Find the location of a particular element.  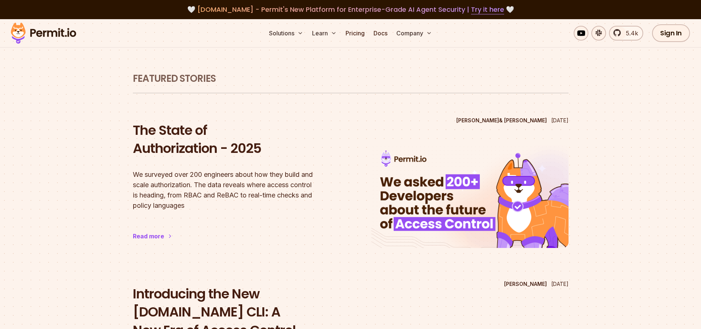

a: Docs is located at coordinates (381, 33).